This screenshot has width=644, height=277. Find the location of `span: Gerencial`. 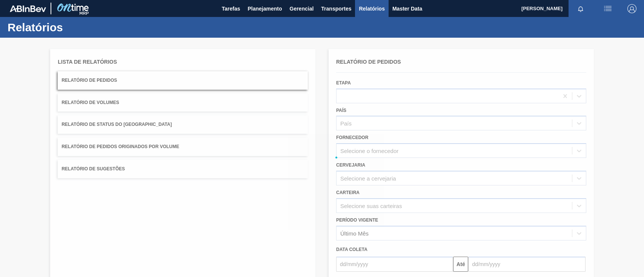

span: Gerencial is located at coordinates (302, 9).